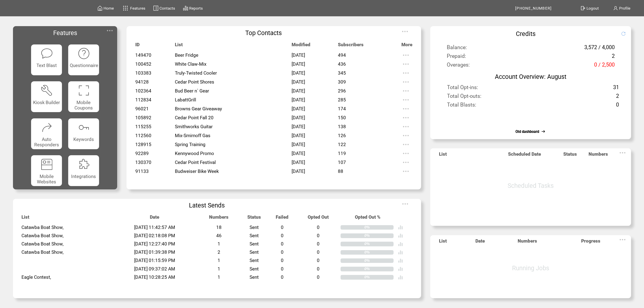 This screenshot has width=644, height=308. What do you see at coordinates (100, 8) in the screenshot?
I see `img: home.svg` at bounding box center [100, 8].